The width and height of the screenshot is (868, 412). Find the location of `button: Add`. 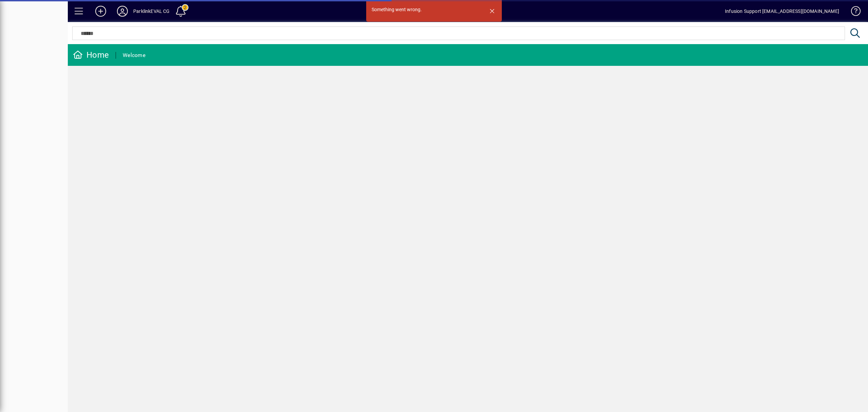

button: Add is located at coordinates (101, 11).